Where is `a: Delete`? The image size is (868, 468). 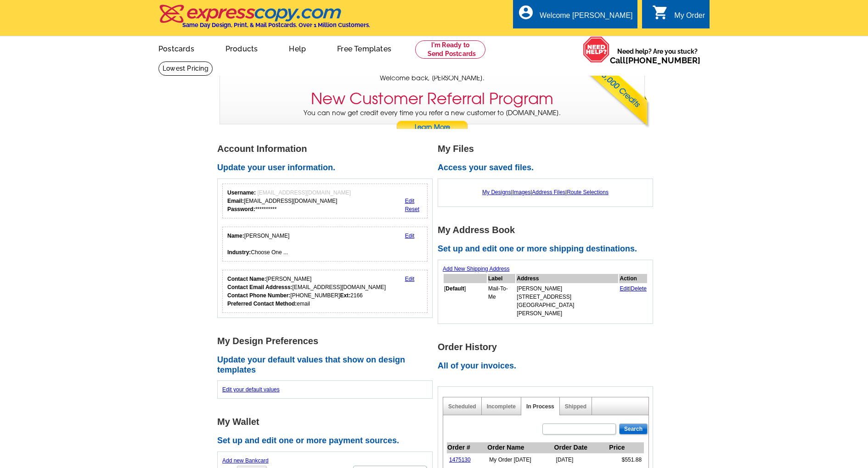 a: Delete is located at coordinates (638, 289).